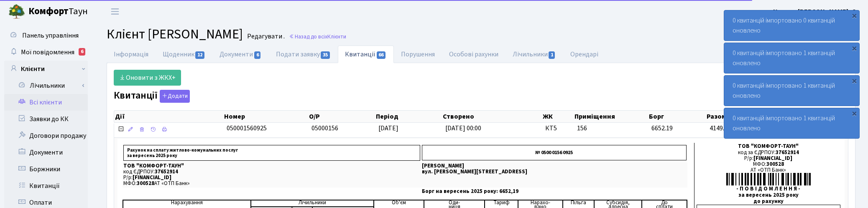 This screenshot has height=208, width=868. What do you see at coordinates (152, 96) in the screenshot?
I see `label: Квитанції` at bounding box center [152, 96].